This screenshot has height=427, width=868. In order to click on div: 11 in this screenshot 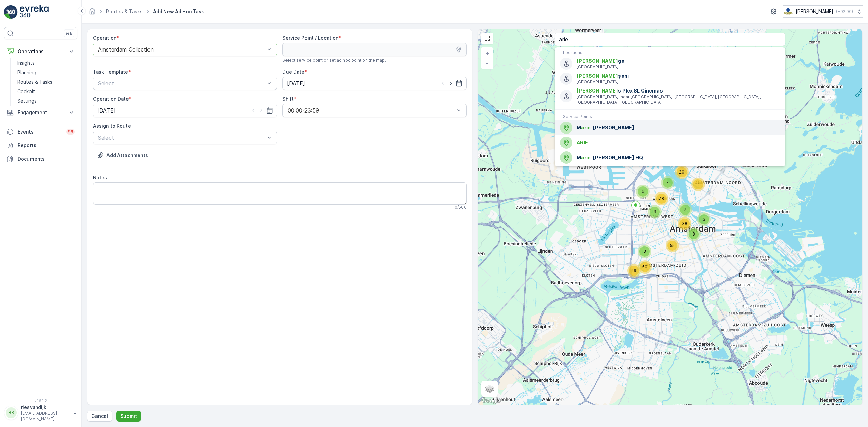, I will do `click(698, 184)`.